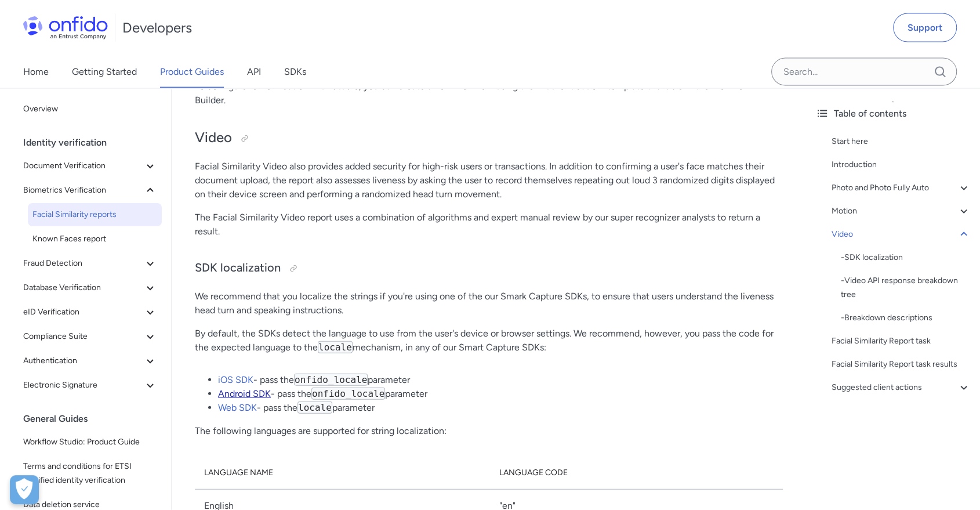 This screenshot has height=510, width=980. What do you see at coordinates (90, 443) in the screenshot?
I see `span: Workflow Studio: Product Guide` at bounding box center [90, 443].